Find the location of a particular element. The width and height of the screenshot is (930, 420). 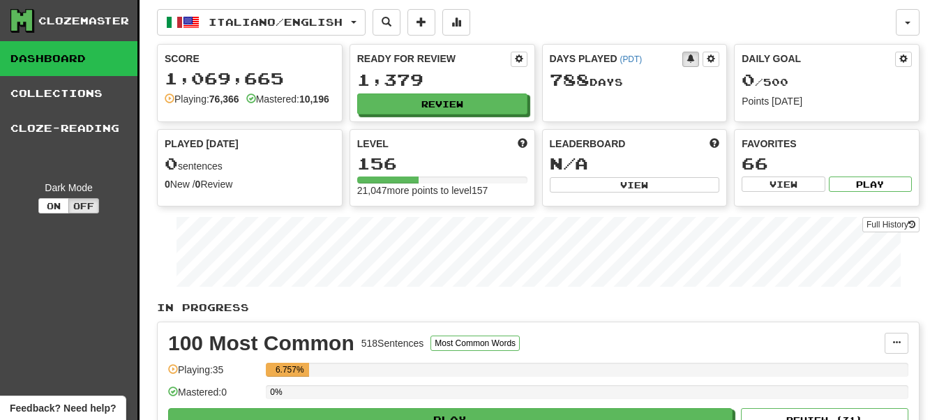

span: Leaderboard is located at coordinates (588, 144).